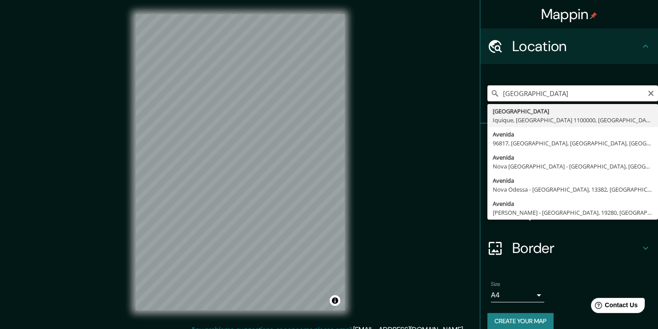 This screenshot has width=658, height=329. What do you see at coordinates (576, 248) in the screenshot?
I see `h4: Border` at bounding box center [576, 248].